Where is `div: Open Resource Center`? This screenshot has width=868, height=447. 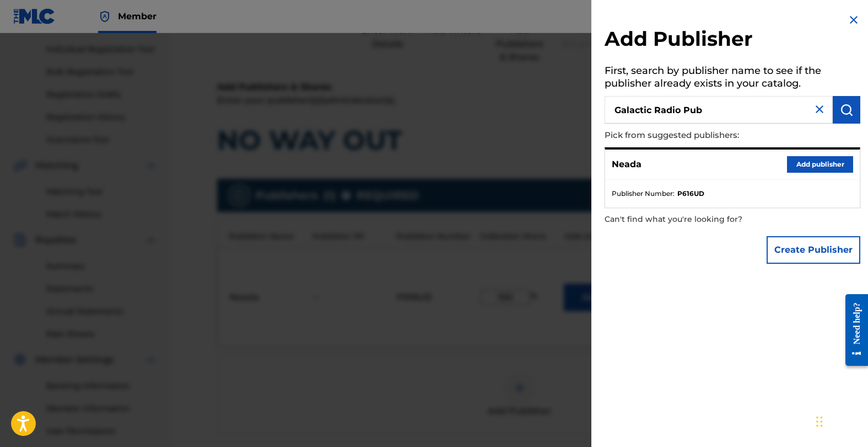 div: Open Resource Center is located at coordinates (19, 45).